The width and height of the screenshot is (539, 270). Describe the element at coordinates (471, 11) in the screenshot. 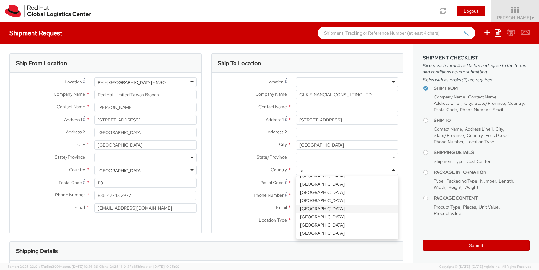

I see `button: Logout` at that location.